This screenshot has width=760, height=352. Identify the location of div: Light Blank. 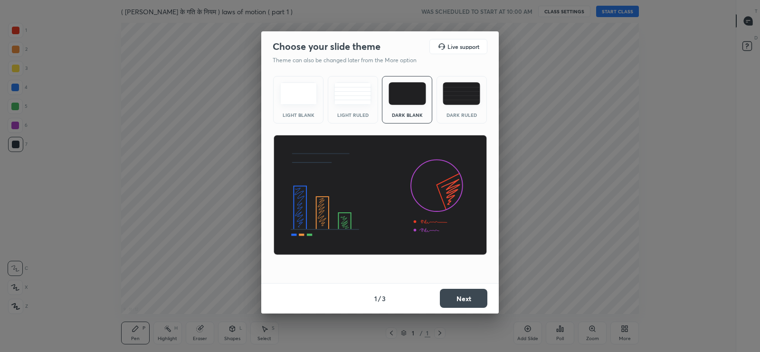
(298, 115).